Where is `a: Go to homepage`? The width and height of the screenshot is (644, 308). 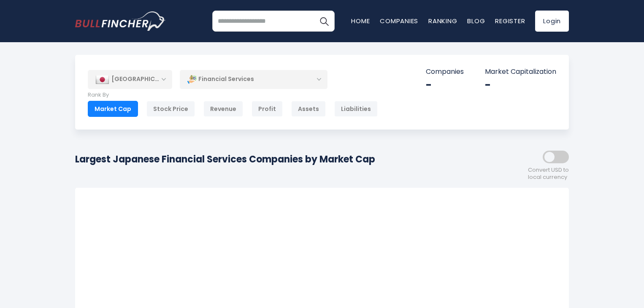
a: Go to homepage is located at coordinates (120, 21).